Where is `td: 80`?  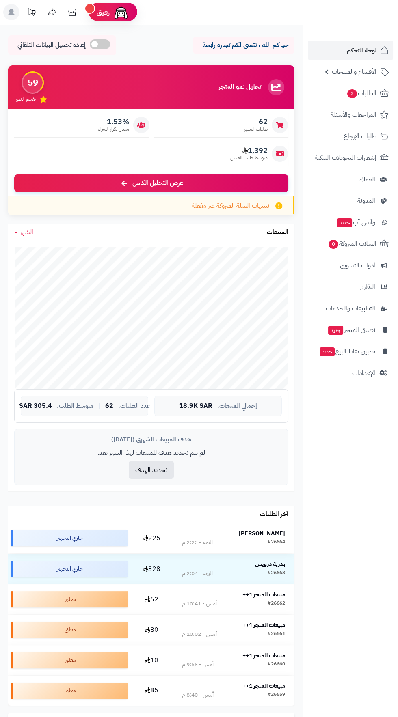
td: 80 is located at coordinates (151, 630).